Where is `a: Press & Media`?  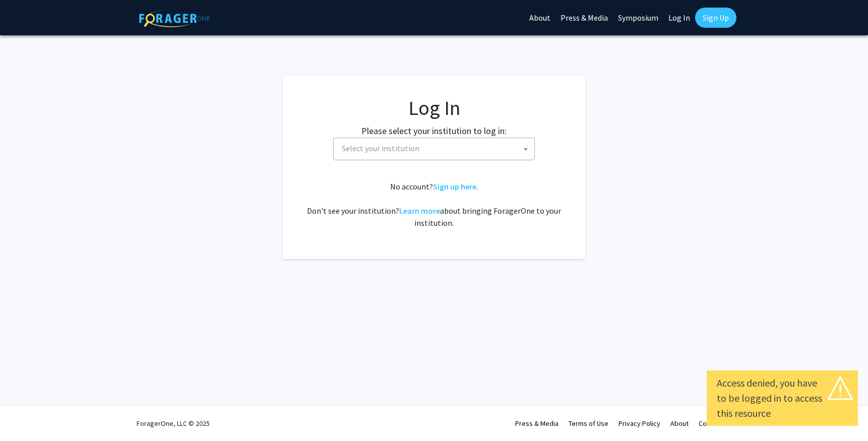 a: Press & Media is located at coordinates (537, 424).